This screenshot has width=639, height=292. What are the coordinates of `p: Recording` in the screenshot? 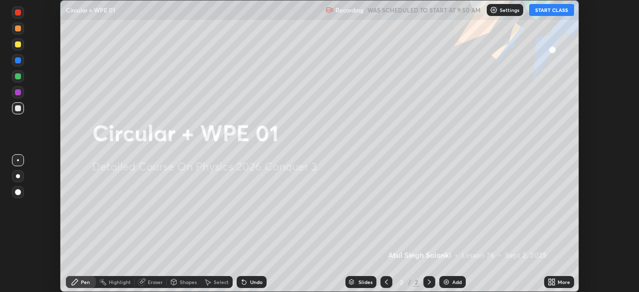 It's located at (349, 10).